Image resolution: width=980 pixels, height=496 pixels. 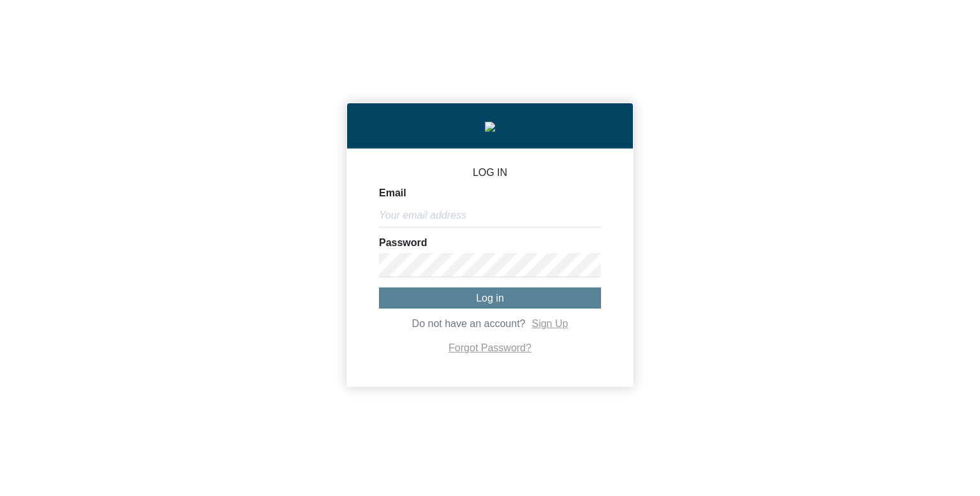 I want to click on img: insight-logo-2.png, so click(x=490, y=127).